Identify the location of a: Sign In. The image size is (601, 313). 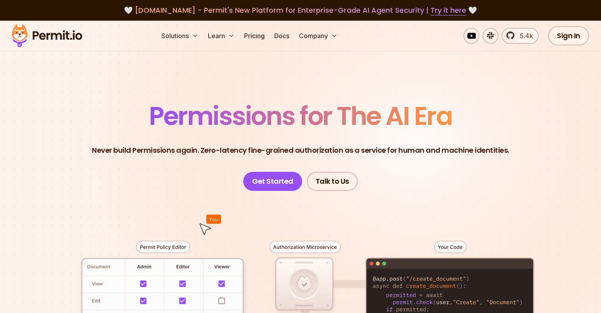
(568, 36).